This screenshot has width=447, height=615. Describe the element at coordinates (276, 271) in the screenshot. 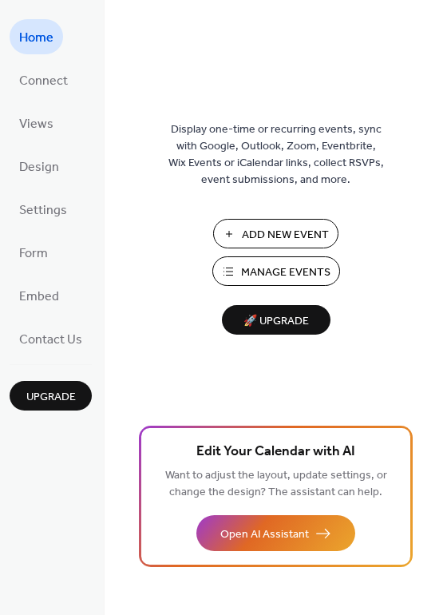

I see `button: Manage Events` at that location.